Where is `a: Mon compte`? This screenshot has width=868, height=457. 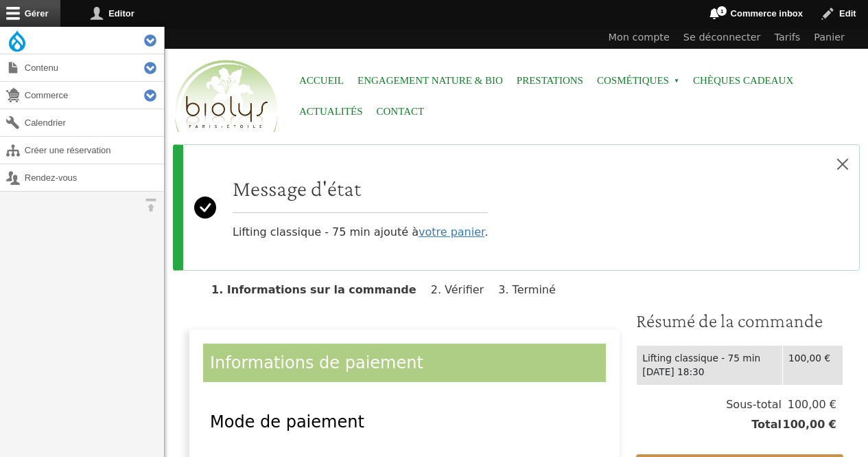 a: Mon compte is located at coordinates (639, 38).